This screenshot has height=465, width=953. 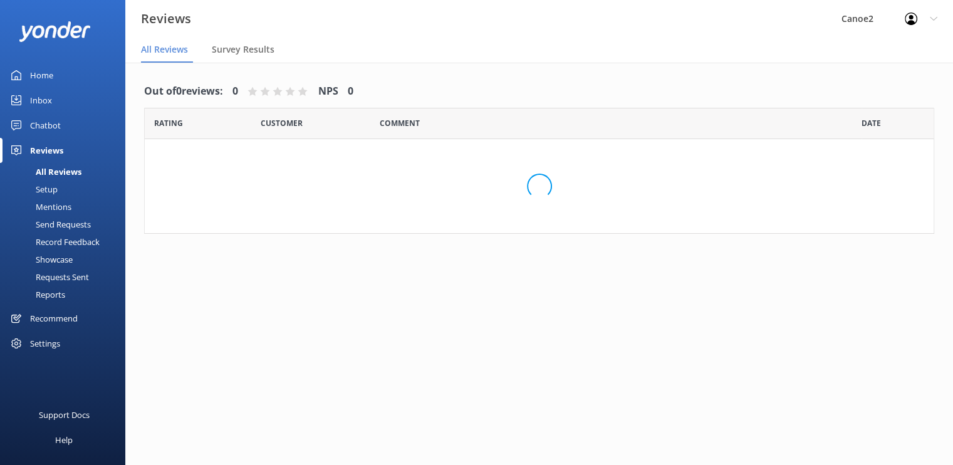 I want to click on a: Requests Sent, so click(x=66, y=277).